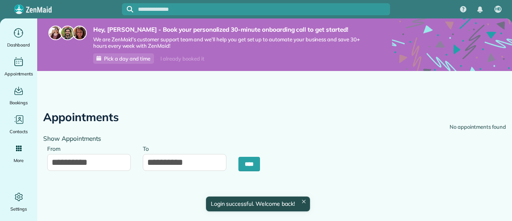  I want to click on h2: Appointments, so click(81, 117).